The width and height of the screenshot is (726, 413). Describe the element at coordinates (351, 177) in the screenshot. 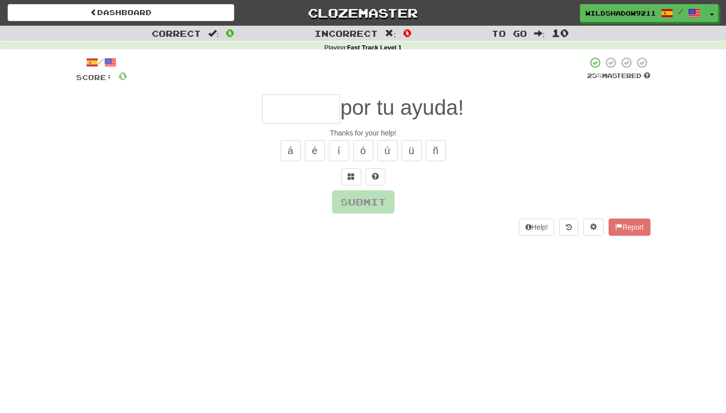

I see `button: Switch sentence to multiple choice alt+p` at that location.